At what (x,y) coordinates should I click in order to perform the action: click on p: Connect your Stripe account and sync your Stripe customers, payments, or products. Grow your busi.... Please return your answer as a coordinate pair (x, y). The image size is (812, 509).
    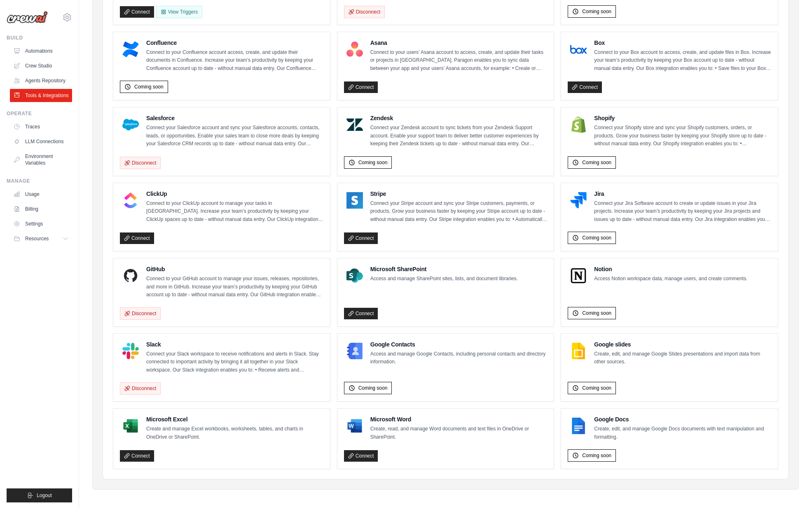
    Looking at the image, I should click on (459, 211).